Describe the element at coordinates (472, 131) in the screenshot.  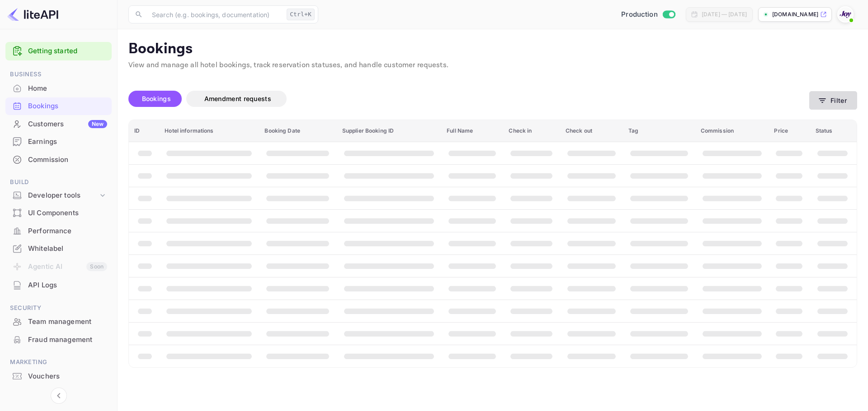
I see `th: Full Name` at that location.